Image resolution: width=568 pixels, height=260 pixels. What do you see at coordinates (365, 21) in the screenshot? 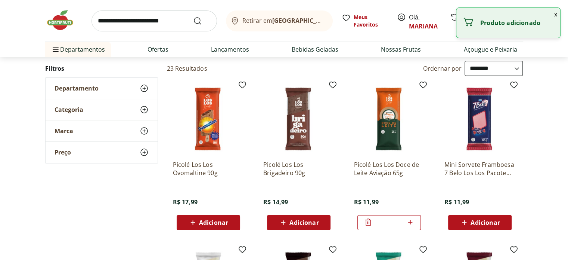
I see `a: Meus Favoritos` at bounding box center [365, 21].